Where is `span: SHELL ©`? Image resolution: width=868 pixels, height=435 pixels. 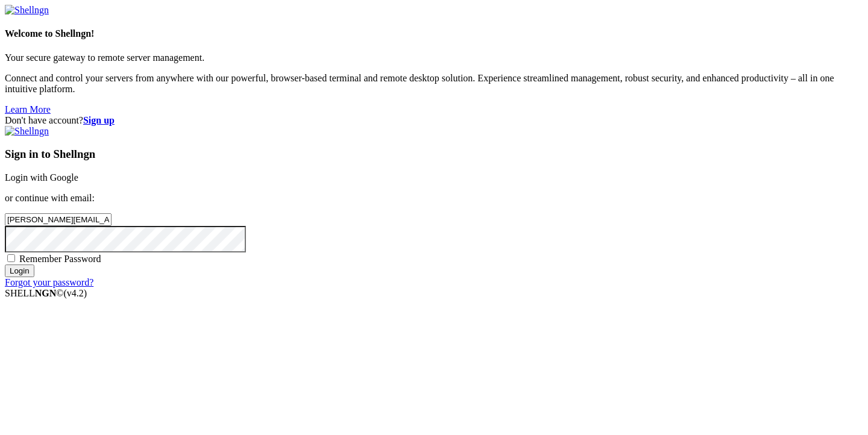 span: SHELL © is located at coordinates (46, 293).